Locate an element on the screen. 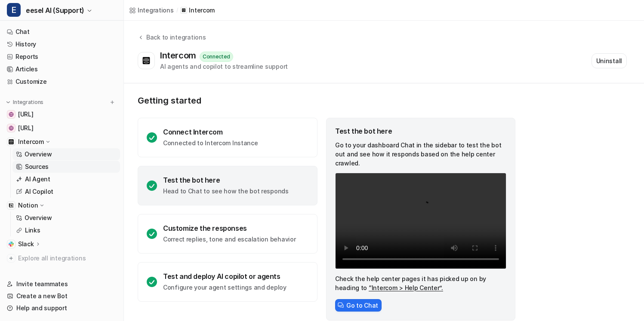  a: AI Agent is located at coordinates (66, 179).